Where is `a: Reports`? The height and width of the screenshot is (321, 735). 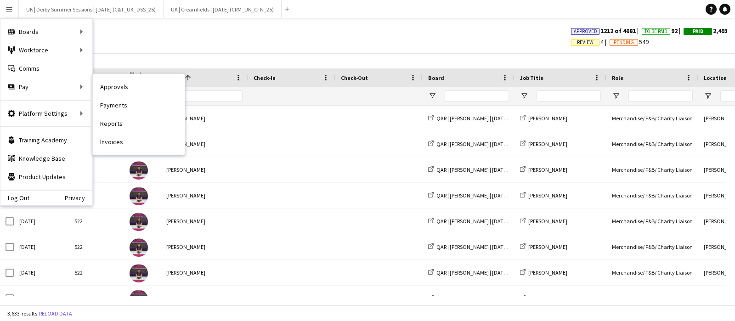 a: Reports is located at coordinates (139, 124).